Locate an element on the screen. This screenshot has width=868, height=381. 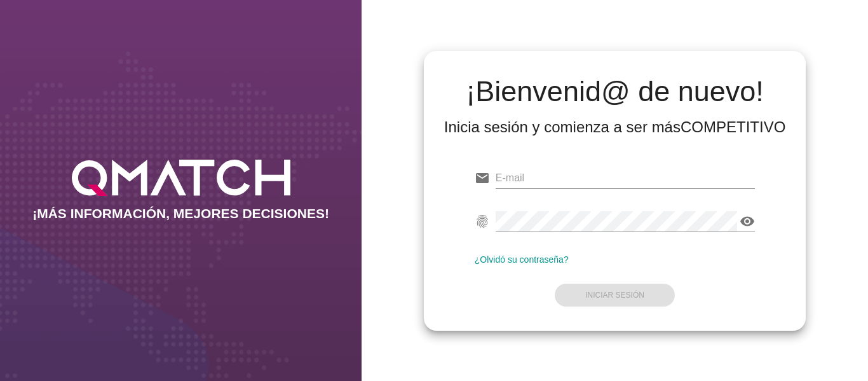
h2: ¡MÁS INFORMACIÓN, MEJORES DECISIONES! is located at coordinates (181, 214).